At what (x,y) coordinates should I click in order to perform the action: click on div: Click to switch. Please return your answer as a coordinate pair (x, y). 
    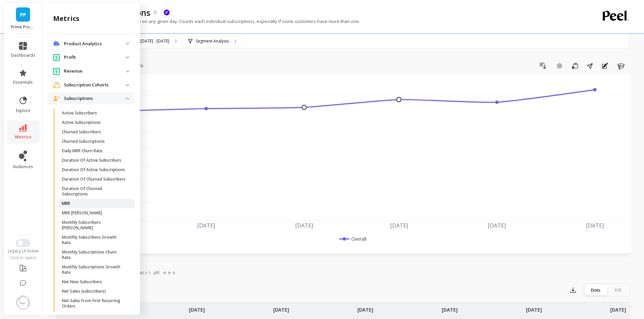
    Looking at the image, I should click on (23, 258).